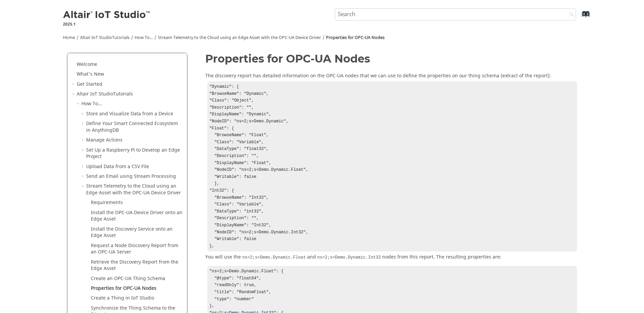  I want to click on a: Store and Visualize Data from a Device, so click(129, 114).